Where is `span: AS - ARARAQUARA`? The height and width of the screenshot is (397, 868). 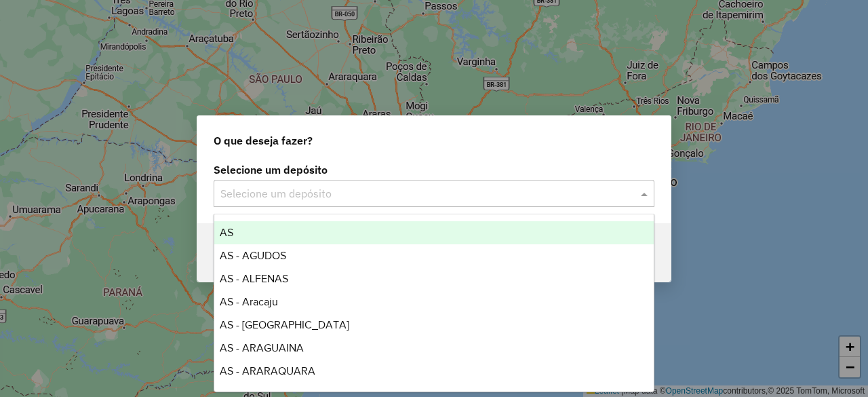 span: AS - ARARAQUARA is located at coordinates (267, 371).